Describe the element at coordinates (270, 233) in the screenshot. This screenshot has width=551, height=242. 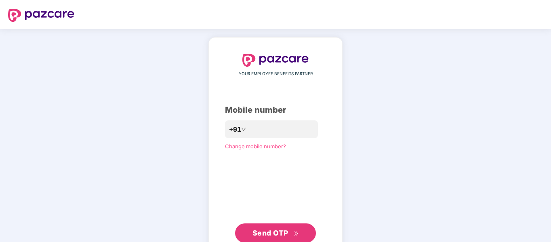
I see `span: Send OTP` at that location.